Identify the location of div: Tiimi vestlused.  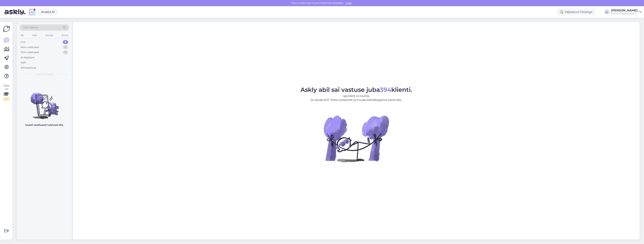
(30, 52).